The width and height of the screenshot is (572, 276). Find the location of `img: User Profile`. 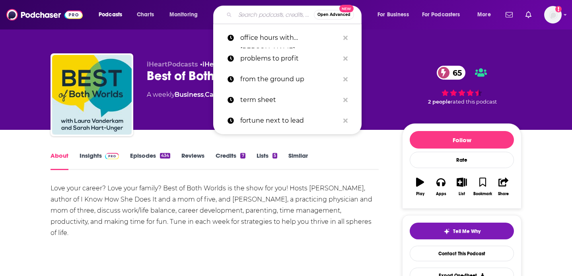

img: User Profile is located at coordinates (553, 15).